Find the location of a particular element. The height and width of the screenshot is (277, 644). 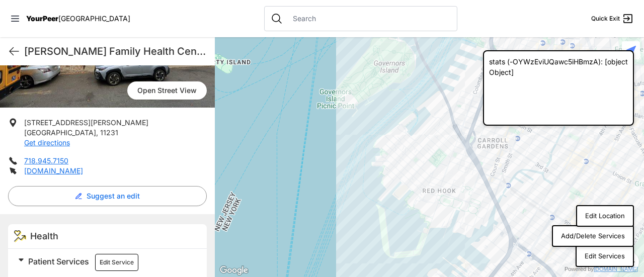

button: Edit Service is located at coordinates (117, 263).